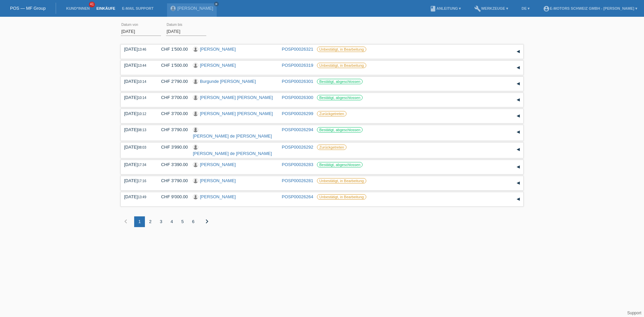 Image resolution: width=644 pixels, height=317 pixels. Describe the element at coordinates (297, 180) in the screenshot. I see `a: POSP00026281` at that location.